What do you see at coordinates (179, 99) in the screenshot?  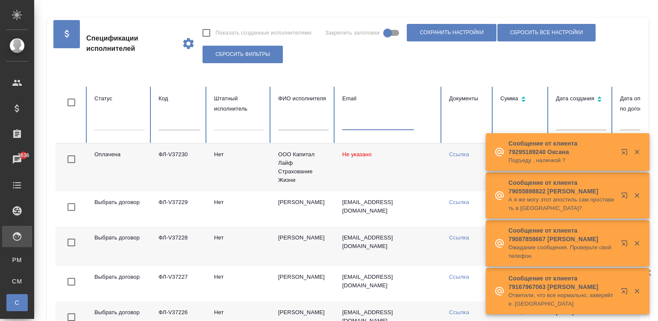 I see `div: Код` at bounding box center [179, 99].